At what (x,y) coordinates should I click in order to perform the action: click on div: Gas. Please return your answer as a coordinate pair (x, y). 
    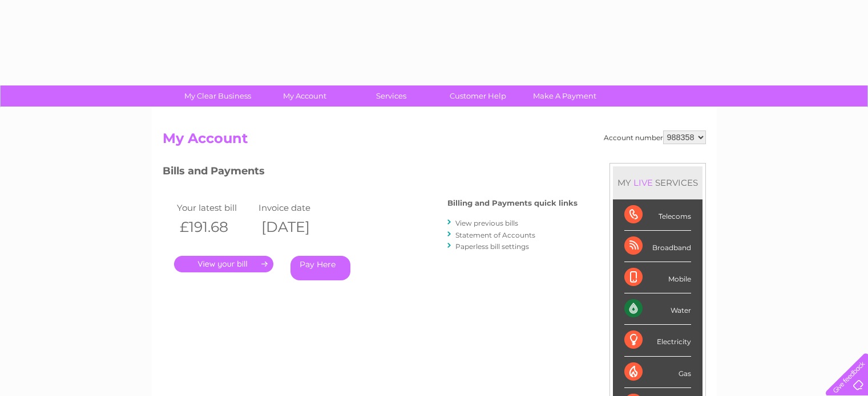
    Looking at the image, I should click on (658, 372).